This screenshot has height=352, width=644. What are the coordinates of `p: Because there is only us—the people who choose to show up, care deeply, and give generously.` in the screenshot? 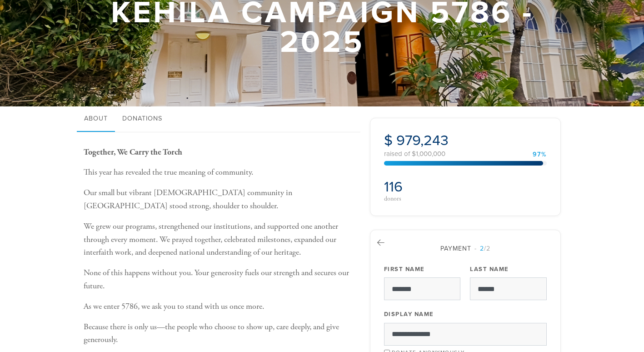 It's located at (220, 334).